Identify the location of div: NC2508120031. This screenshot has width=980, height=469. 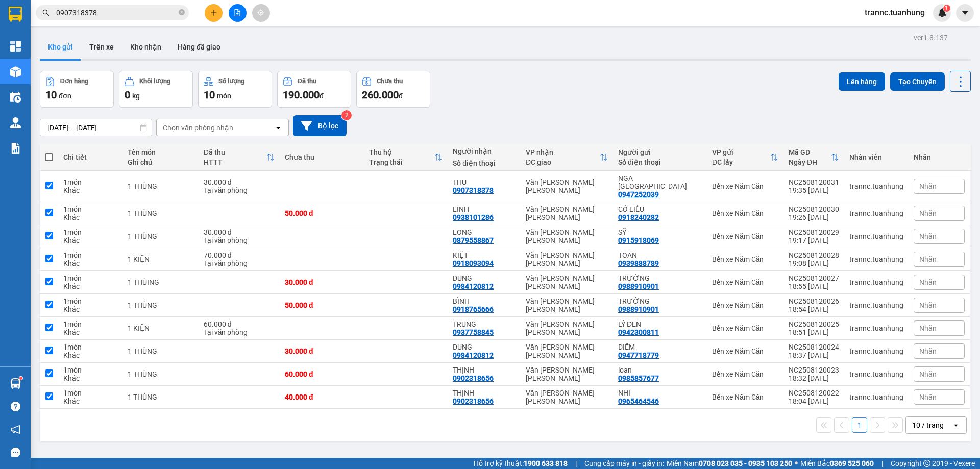
(814, 182).